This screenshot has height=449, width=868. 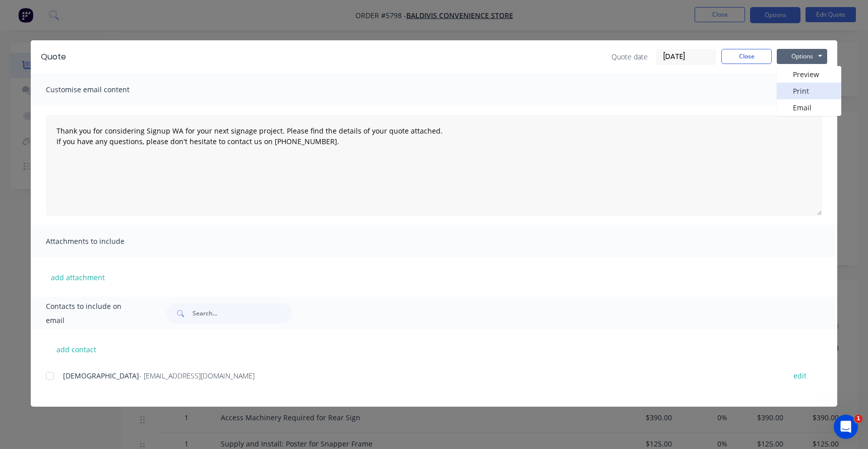 I want to click on textarea: Thank you for considering Signup WA for your next signage project. Please find the details of you..., so click(x=434, y=165).